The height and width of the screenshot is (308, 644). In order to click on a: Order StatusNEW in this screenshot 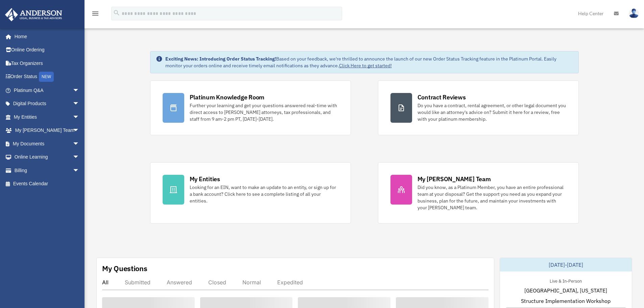, I will do `click(47, 76)`.